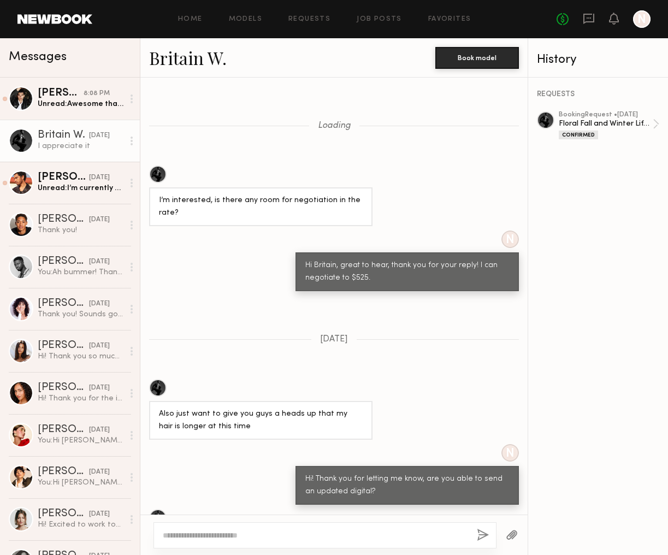 The height and width of the screenshot is (555, 668). What do you see at coordinates (261, 207) in the screenshot?
I see `div: I’m interested, is there any room for negotiation in the rate?` at bounding box center [261, 207].